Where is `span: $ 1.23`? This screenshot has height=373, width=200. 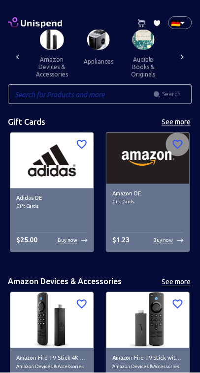 span: $ 1.23 is located at coordinates (121, 240).